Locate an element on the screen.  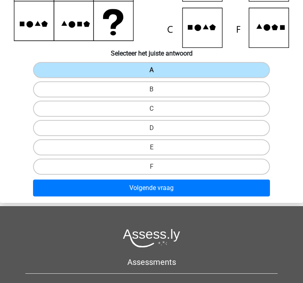
button: Volgende vraag is located at coordinates (151, 188).